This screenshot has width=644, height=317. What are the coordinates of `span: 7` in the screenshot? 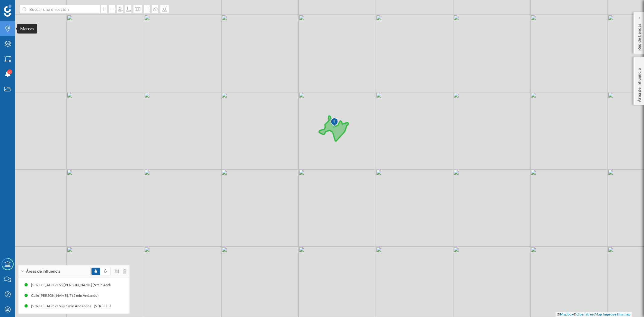 It's located at (10, 72).